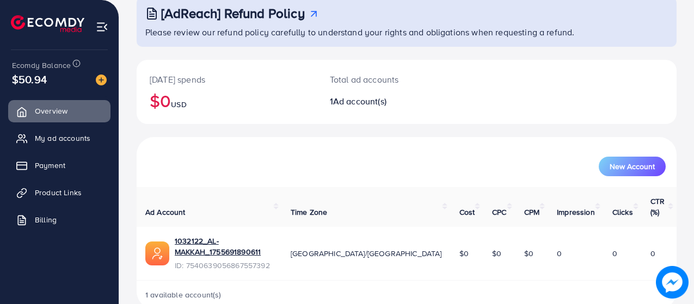 Image resolution: width=694 pixels, height=304 pixels. Describe the element at coordinates (531, 212) in the screenshot. I see `span: CPM` at that location.